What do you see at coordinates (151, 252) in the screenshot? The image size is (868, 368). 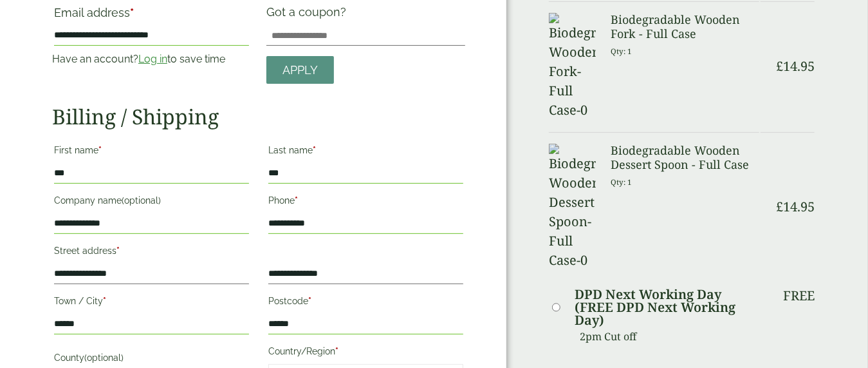 I see `label: Street address` at bounding box center [151, 252].